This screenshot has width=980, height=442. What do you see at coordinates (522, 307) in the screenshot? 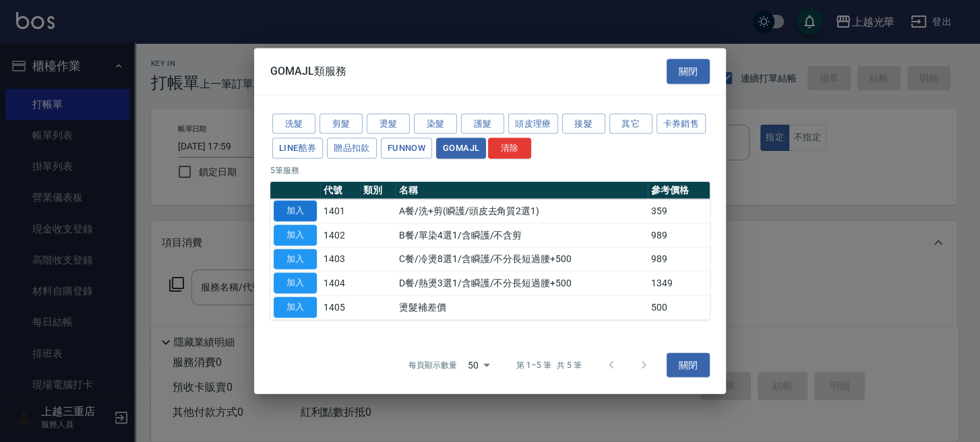
I see `td: 燙髮補差價` at bounding box center [522, 307].